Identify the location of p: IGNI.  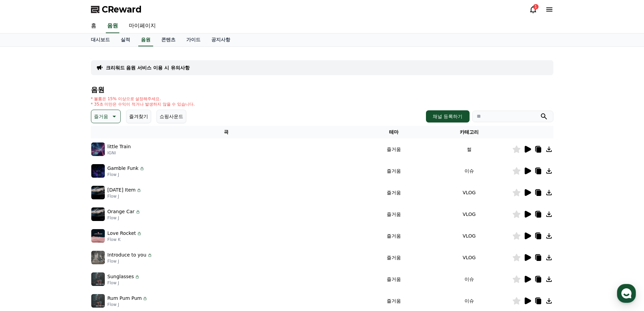
(119, 153).